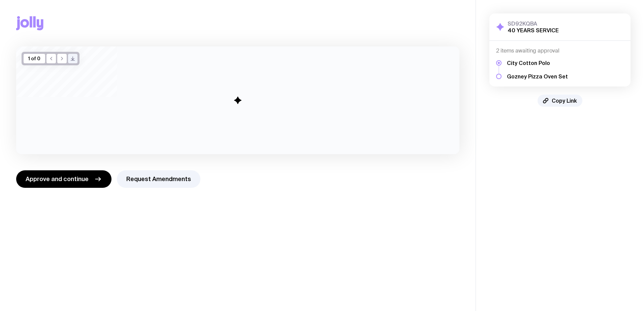  Describe the element at coordinates (34, 59) in the screenshot. I see `div: 1 of 0` at that location.